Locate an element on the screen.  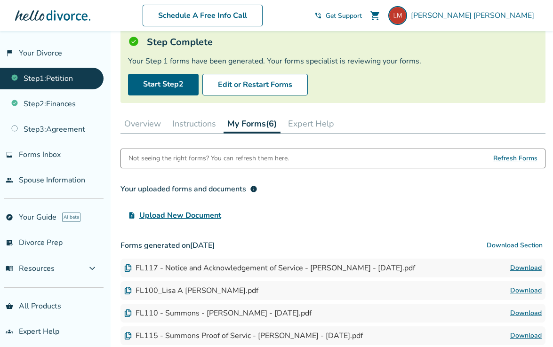
span: menu_book is located at coordinates (9, 269).